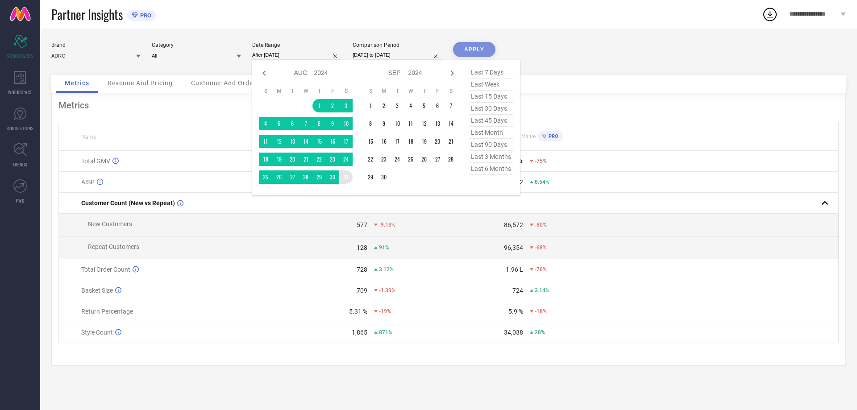  What do you see at coordinates (97, 333) in the screenshot?
I see `span: Style Count` at bounding box center [97, 333].